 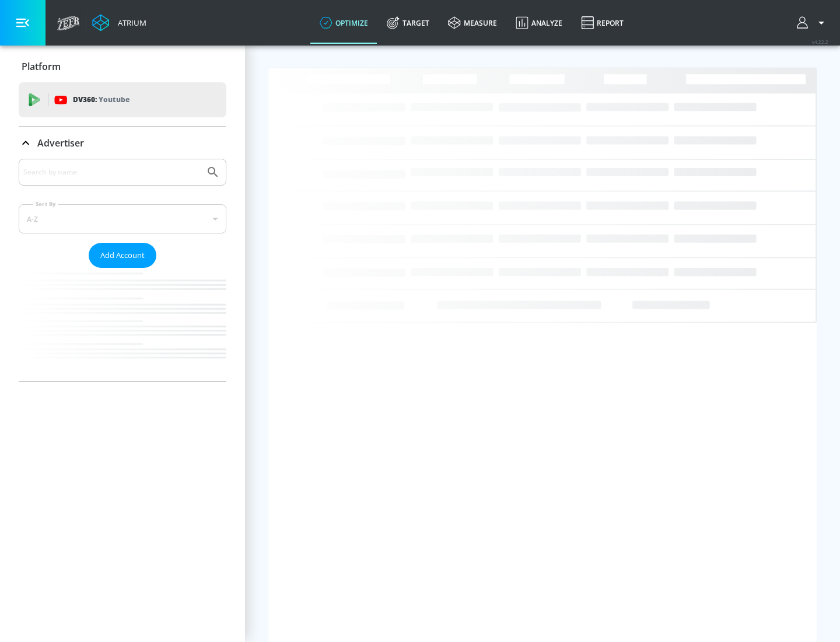 What do you see at coordinates (130, 23) in the screenshot?
I see `div: Atrium` at bounding box center [130, 23].